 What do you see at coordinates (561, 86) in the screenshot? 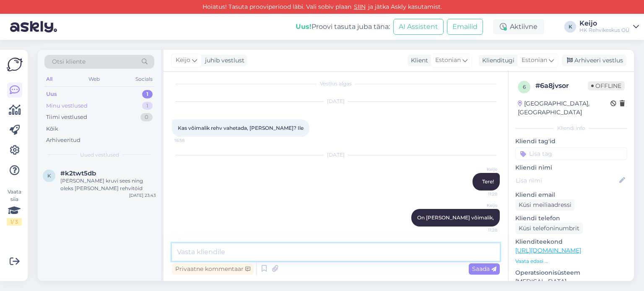
I see `div: # 6a8jvsor` at bounding box center [561, 86].